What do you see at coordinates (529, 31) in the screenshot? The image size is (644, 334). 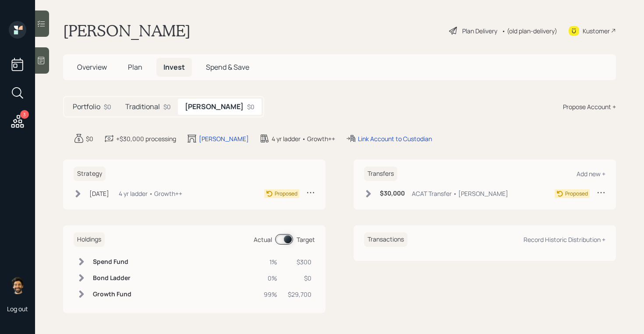 I see `div: • (old plan-delivery)` at bounding box center [529, 31].